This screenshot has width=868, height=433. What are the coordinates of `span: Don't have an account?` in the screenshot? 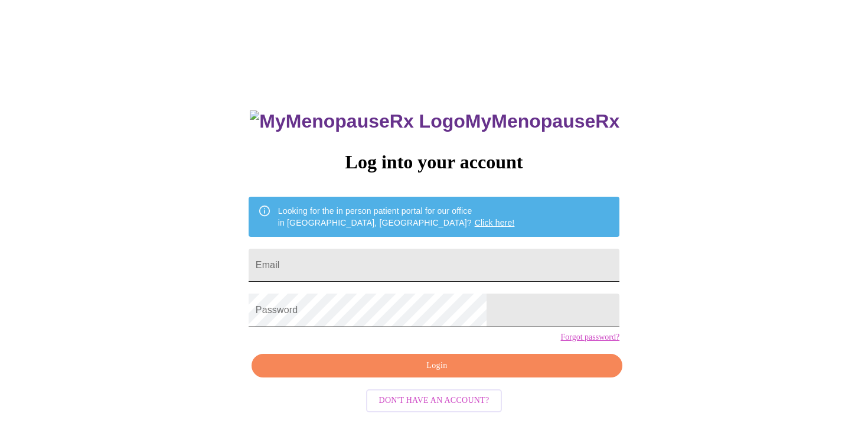 It's located at (434, 401).